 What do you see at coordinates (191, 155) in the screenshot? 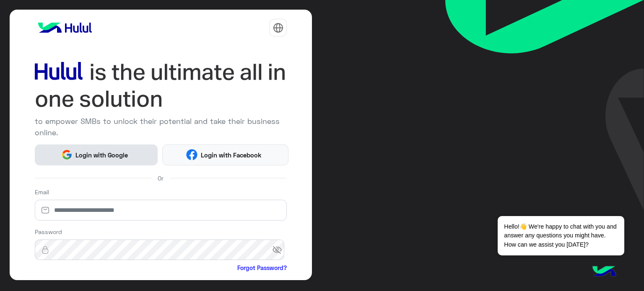
I see `img: Facebook` at bounding box center [191, 155].